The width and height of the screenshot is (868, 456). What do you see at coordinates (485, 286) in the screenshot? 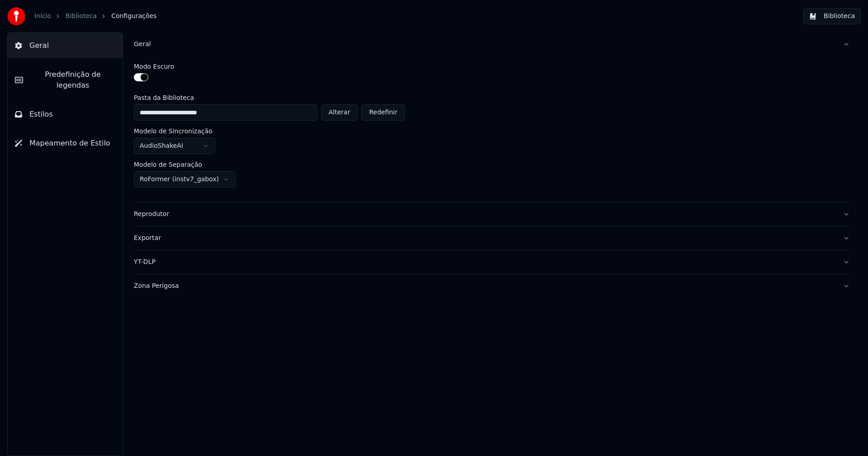
I see `div: Zona Perigosa` at bounding box center [485, 286].